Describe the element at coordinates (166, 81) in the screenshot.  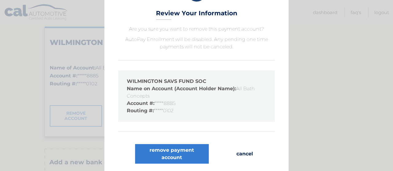
I see `strong: WILMINGTON SAVS FUND SOC` at that location.